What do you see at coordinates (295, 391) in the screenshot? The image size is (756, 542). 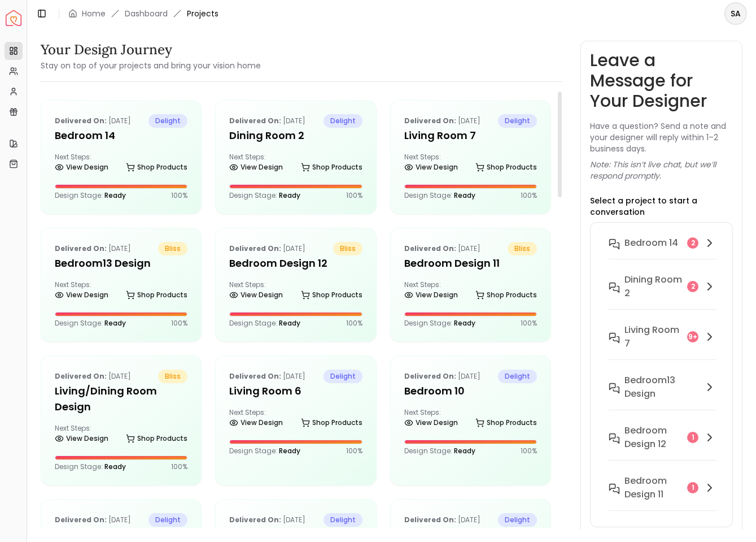 I see `h5: Living Room 6` at bounding box center [295, 391].